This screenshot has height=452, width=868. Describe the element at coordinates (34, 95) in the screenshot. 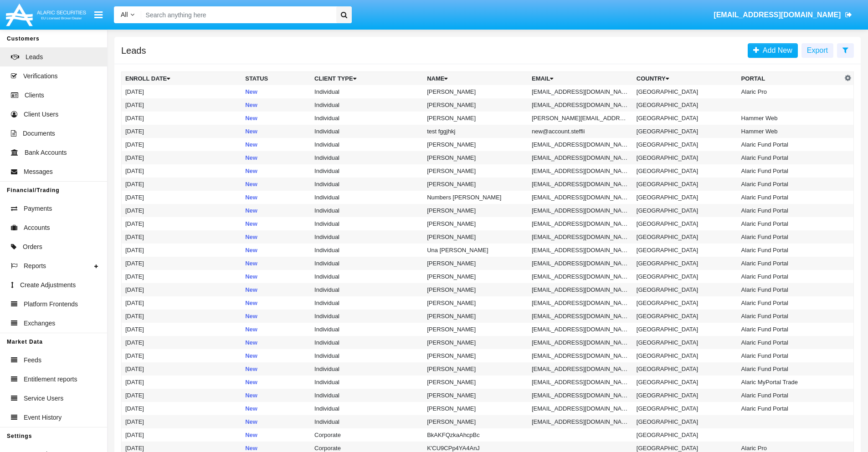

I see `span: Clients` at that location.